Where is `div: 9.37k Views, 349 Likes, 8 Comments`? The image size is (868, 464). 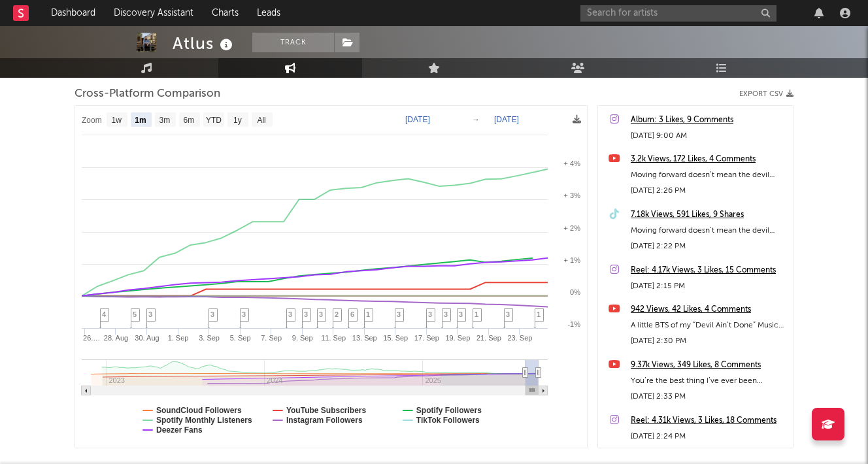 div: 9.37k Views, 349 Likes, 8 Comments is located at coordinates (708, 365).